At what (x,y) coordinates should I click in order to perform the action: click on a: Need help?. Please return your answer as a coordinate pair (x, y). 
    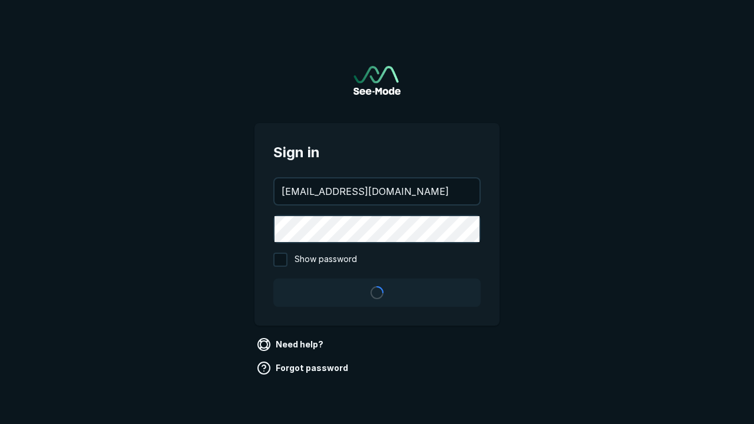
    Looking at the image, I should click on (291, 345).